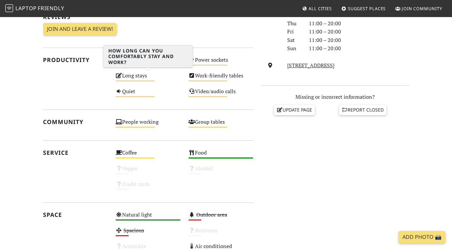 The width and height of the screenshot is (452, 250). What do you see at coordinates (221, 95) in the screenshot?
I see `div: Video/audio calls` at bounding box center [221, 95].